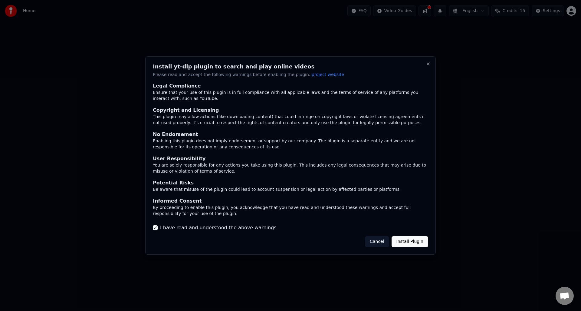  I want to click on div: By proceeding to enable this plugin, you acknowledge that you have read and understood these warn..., so click(291, 211).